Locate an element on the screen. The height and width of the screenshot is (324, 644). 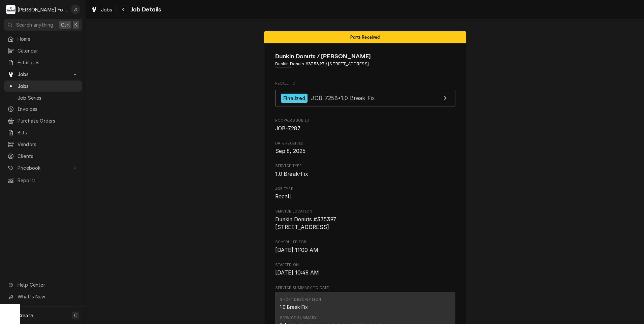
span: Name is located at coordinates (365, 56).